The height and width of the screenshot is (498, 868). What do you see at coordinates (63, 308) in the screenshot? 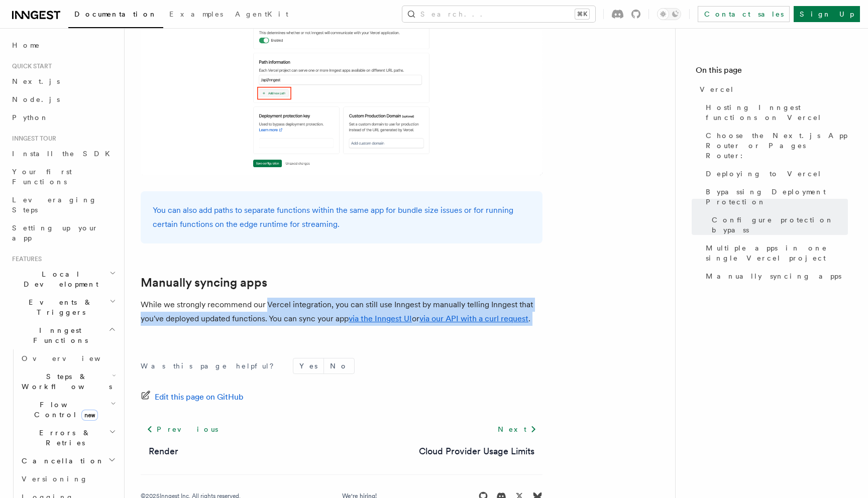
I see `button: Events & Triggers` at bounding box center [63, 308].